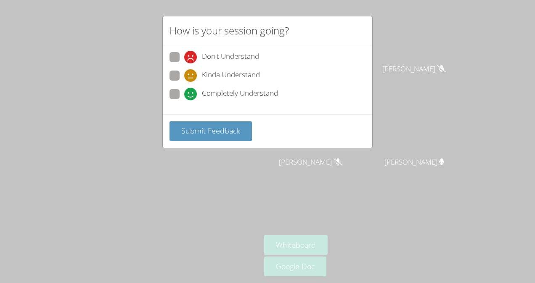 The image size is (535, 283). Describe the element at coordinates (229, 31) in the screenshot. I see `h2: How is your session going?` at that location.